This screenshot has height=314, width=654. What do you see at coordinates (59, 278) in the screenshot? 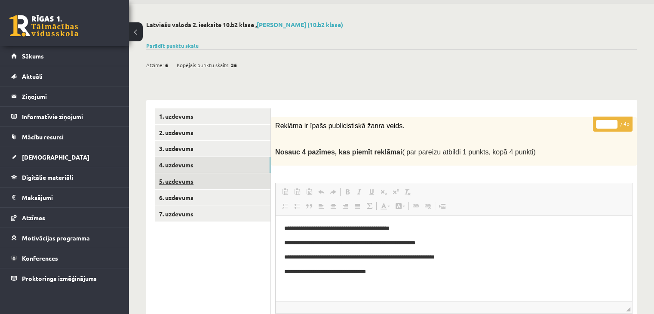
I see `span: Proktoringa izmēģinājums` at bounding box center [59, 278].